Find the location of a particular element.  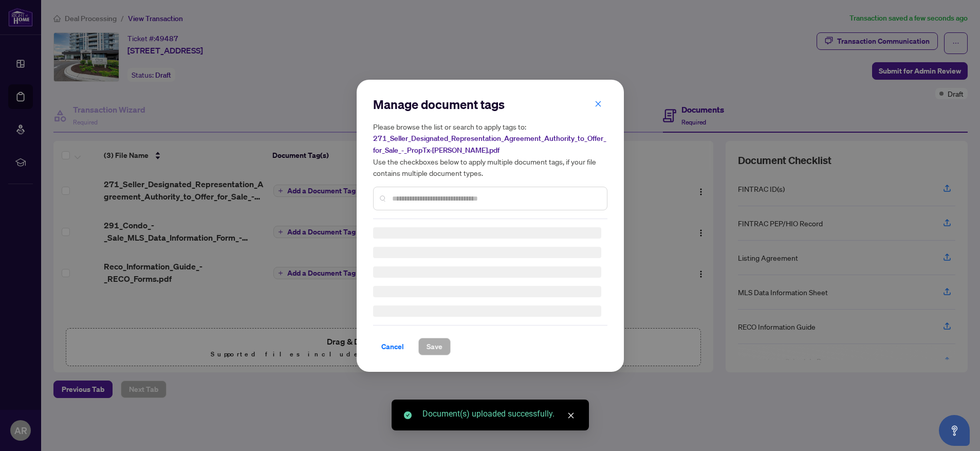

button: Open asap is located at coordinates (955, 431).